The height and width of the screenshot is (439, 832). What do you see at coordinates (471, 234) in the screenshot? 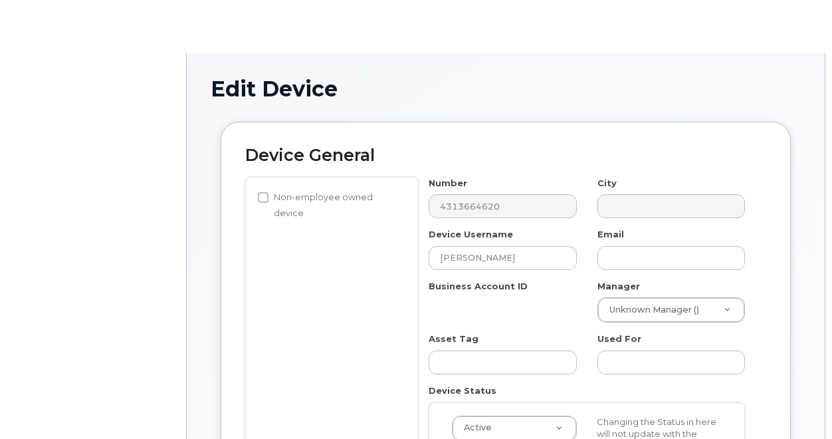
I see `label: Device Username` at bounding box center [471, 234].